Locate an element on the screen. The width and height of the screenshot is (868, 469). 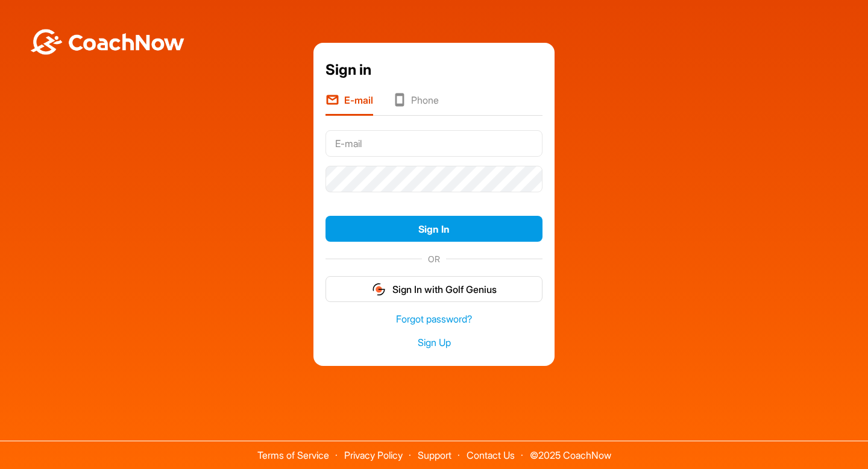
a: Contact Us is located at coordinates (491, 456).